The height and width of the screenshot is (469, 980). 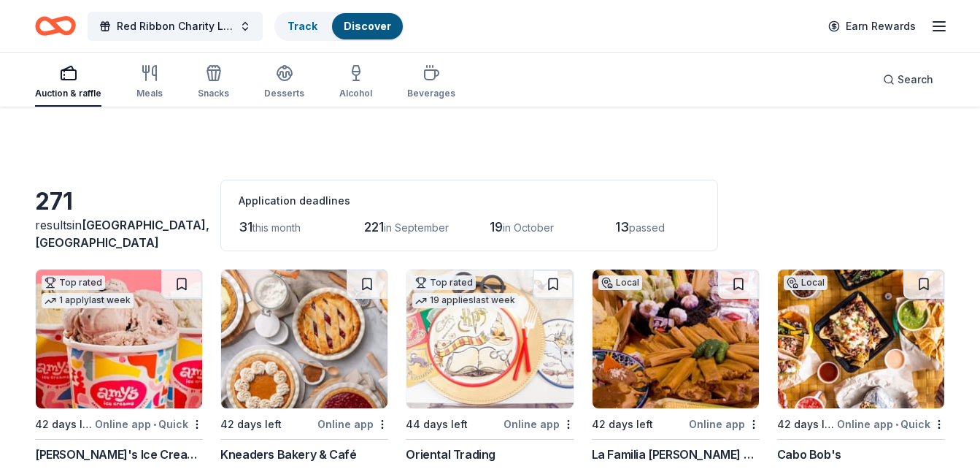 I want to click on button: Search, so click(x=908, y=80).